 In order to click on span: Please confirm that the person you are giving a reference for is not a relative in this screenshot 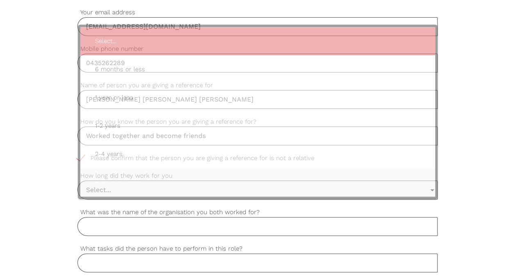, I will do `click(204, 158)`.